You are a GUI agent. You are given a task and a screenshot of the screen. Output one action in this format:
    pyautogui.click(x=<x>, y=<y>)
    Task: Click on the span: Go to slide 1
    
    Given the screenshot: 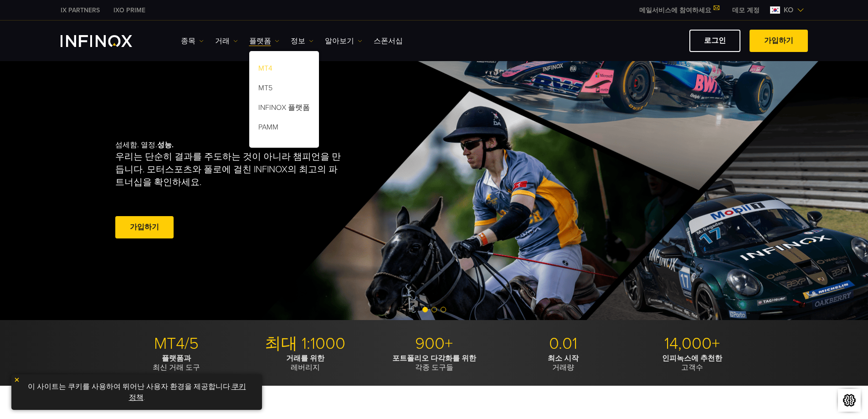 What is the action you would take?
    pyautogui.click(x=425, y=309)
    